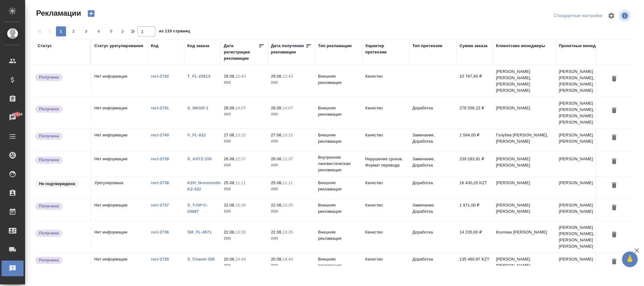  I want to click on a: S_Chanel-358, so click(201, 259).